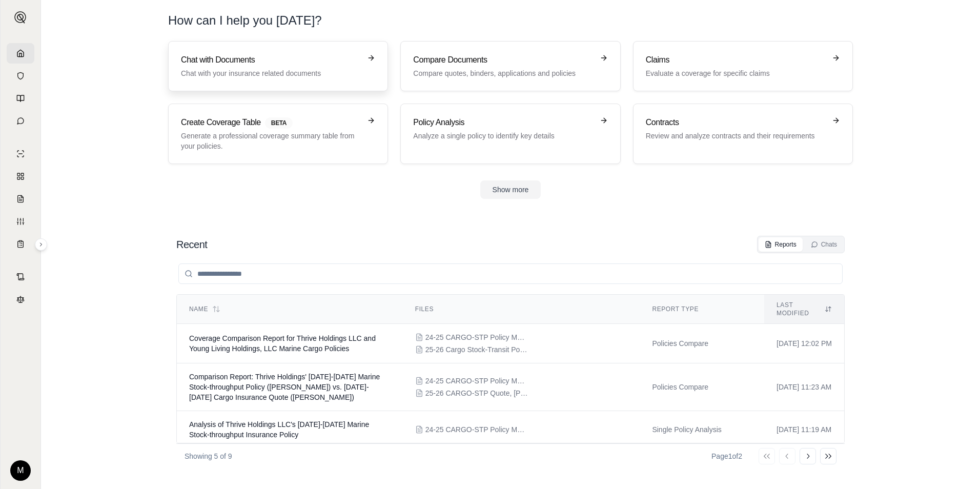 The image size is (980, 489). Describe the element at coordinates (476, 393) in the screenshot. I see `span: 25-26 CARGO-STP Quote, Falvey.pdf` at that location.